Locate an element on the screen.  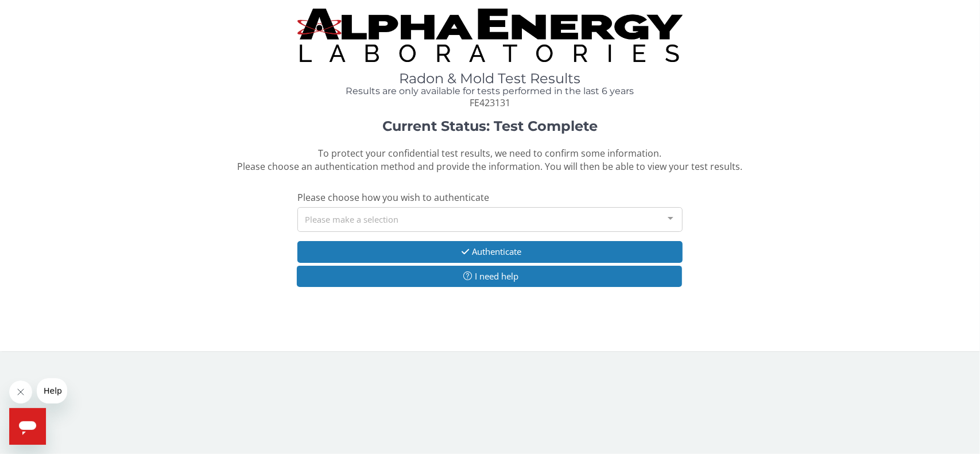
strong: Current Status: Test Complete is located at coordinates (490, 125).